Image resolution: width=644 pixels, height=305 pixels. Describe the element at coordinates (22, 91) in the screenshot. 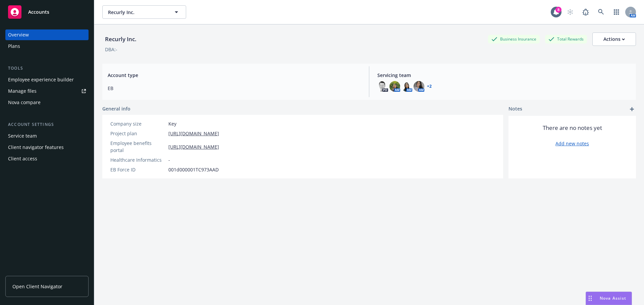

I see `div: Manage files` at that location.